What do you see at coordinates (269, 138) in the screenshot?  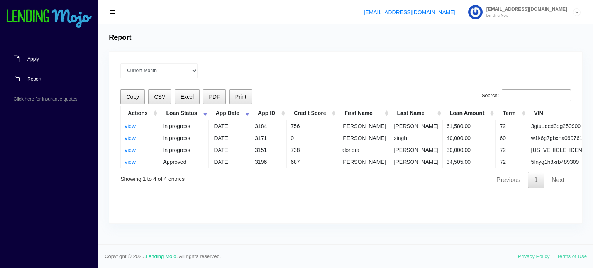 I see `td: 3171` at bounding box center [269, 138].